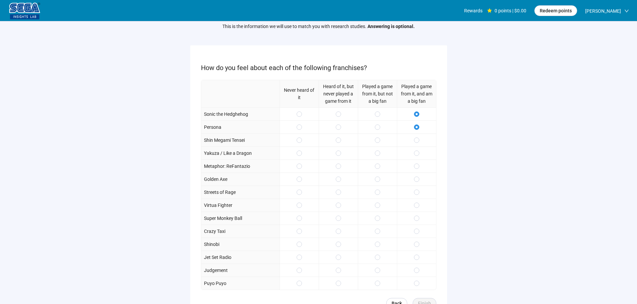 This screenshot has width=637, height=304. What do you see at coordinates (220, 193) in the screenshot?
I see `p: Streets of Rage` at bounding box center [220, 193].